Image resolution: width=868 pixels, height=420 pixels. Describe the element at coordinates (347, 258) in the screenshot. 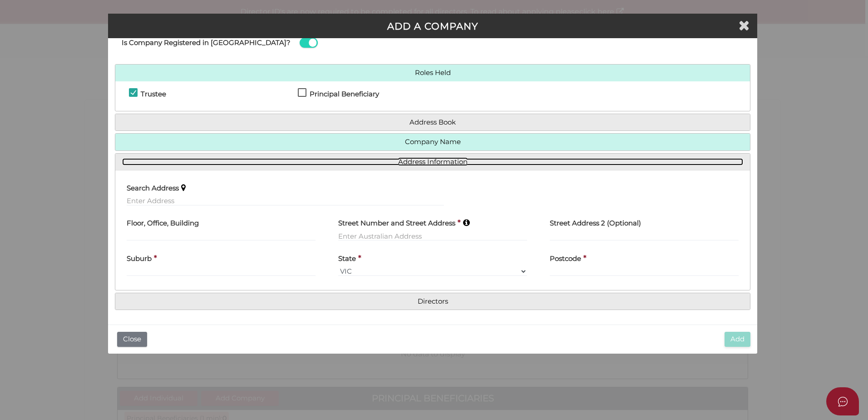

I see `h4: State` at that location.